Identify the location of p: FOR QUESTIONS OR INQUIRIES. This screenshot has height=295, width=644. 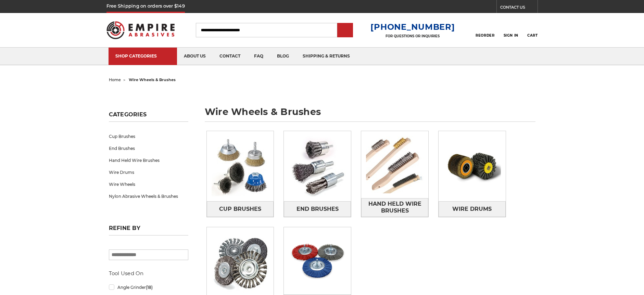
(412, 36).